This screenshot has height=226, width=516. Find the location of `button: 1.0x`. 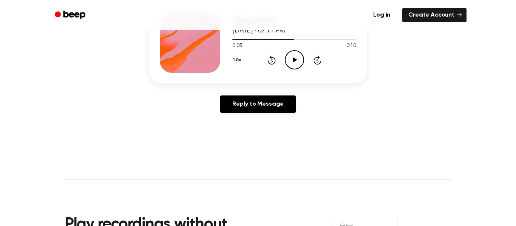

button: 1.0x is located at coordinates (238, 60).